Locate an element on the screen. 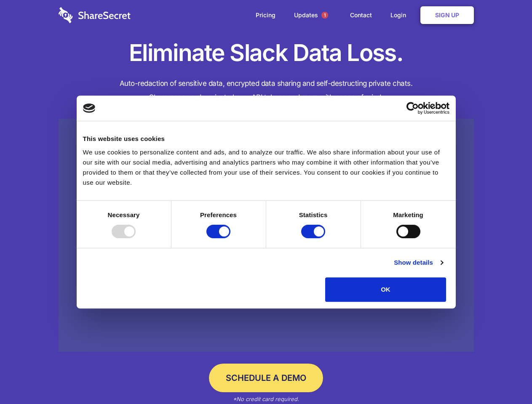  a: Usercentrics Cookiebot - opens in a new window is located at coordinates (412, 108).